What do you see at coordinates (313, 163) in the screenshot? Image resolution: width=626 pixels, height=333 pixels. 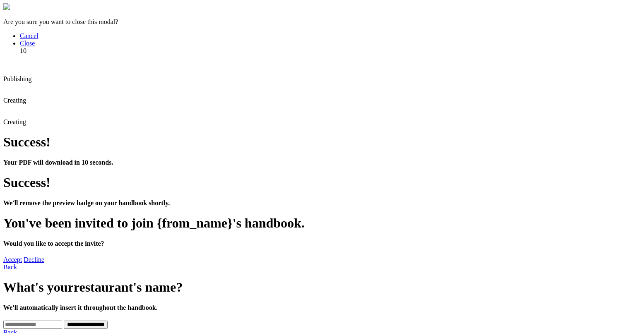 I see `h4: Your PDF will download in 10 seconds.` at bounding box center [313, 163].